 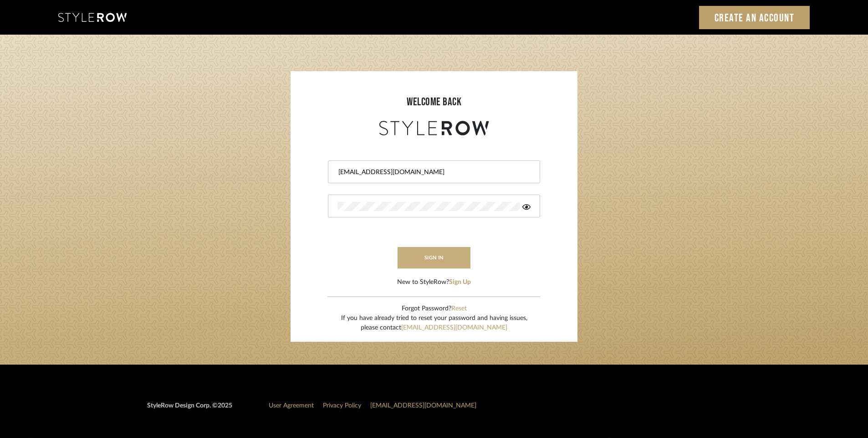 I want to click on button: sign in, so click(x=434, y=257).